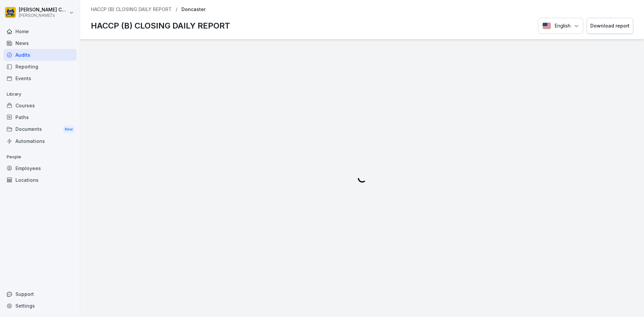  What do you see at coordinates (131, 9) in the screenshot?
I see `a: HACCP (B) CLOSING DAILY REPORT` at bounding box center [131, 9].